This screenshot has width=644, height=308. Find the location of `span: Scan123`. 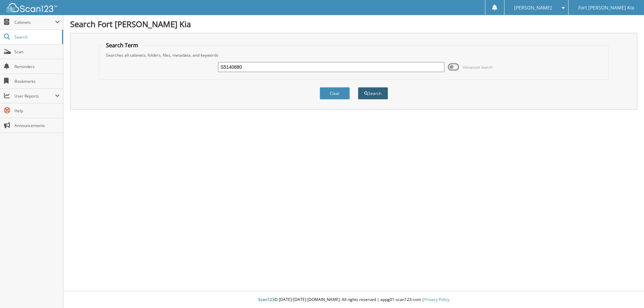

span: Scan123 is located at coordinates (266, 300).